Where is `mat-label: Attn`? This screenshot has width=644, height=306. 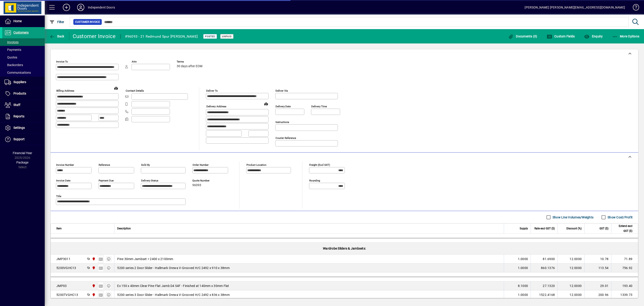 mat-label: Attn is located at coordinates (134, 61).